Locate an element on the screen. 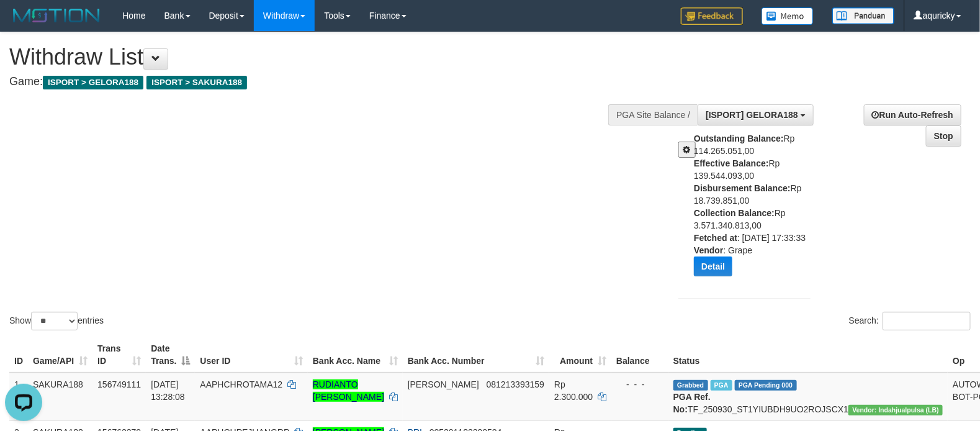  th: Game/API: activate to sort column ascending is located at coordinates (60, 354).